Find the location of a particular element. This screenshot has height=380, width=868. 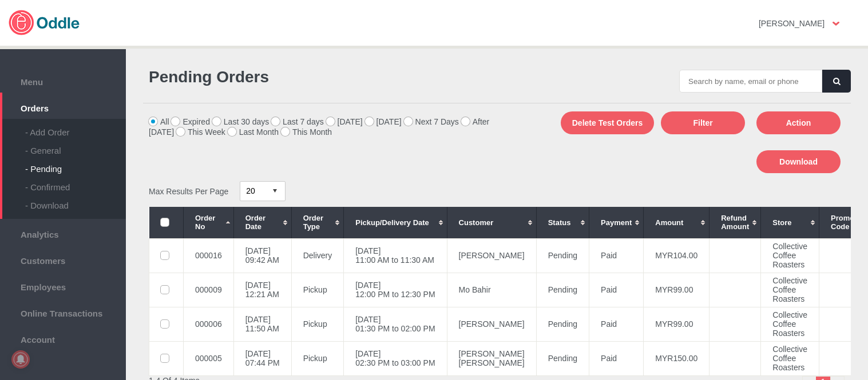

th: Pickup/Delivery Date is located at coordinates (396, 222).